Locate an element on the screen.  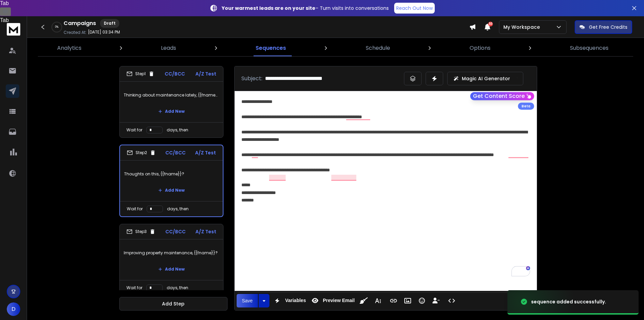
img: logo is located at coordinates (14, 29).